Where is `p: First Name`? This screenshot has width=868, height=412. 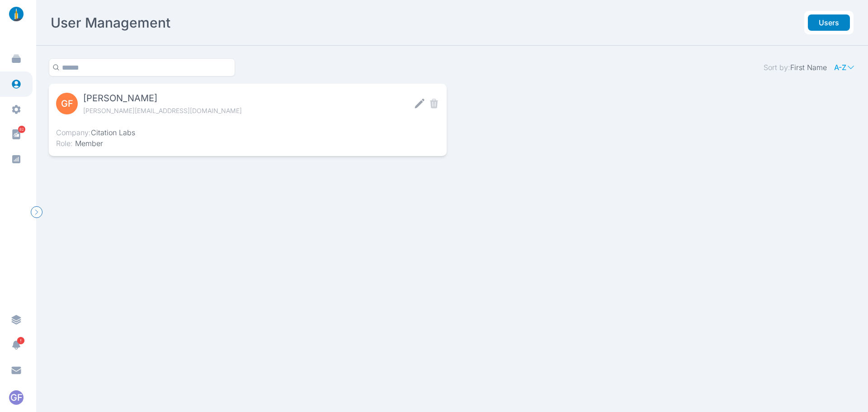 p: First Name is located at coordinates (795, 67).